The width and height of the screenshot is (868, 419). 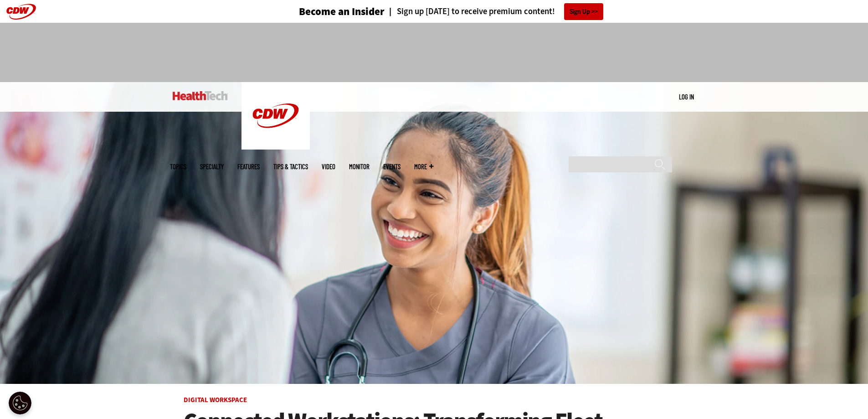 What do you see at coordinates (276, 147) in the screenshot?
I see `a: CDW` at bounding box center [276, 147].